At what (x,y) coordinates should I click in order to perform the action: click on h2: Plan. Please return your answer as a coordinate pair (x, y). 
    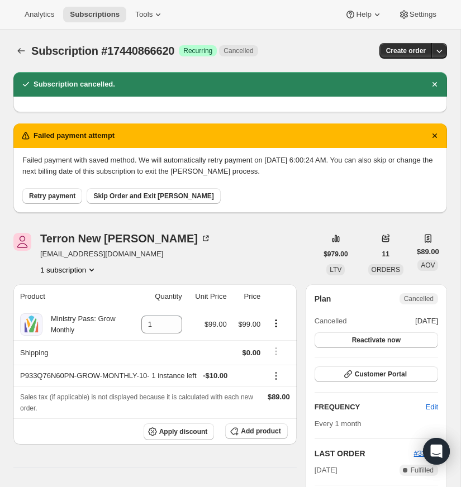
    Looking at the image, I should click on (323, 299).